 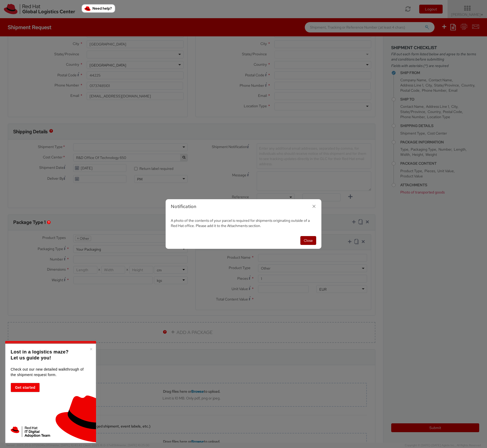 What do you see at coordinates (50, 372) in the screenshot?
I see `p: Check out our new detailed walkthrough of the shipment request form.` at bounding box center [50, 372].